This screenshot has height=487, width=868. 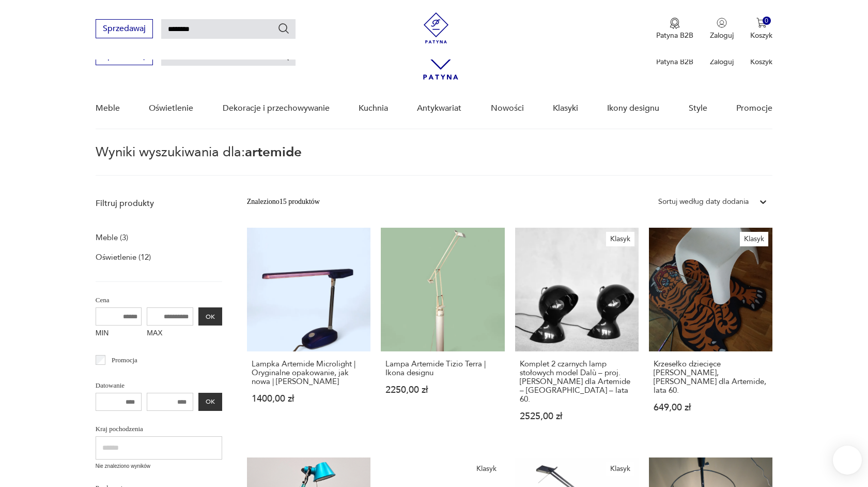 What do you see at coordinates (508, 108) in the screenshot?
I see `a: Nowości` at bounding box center [508, 108].